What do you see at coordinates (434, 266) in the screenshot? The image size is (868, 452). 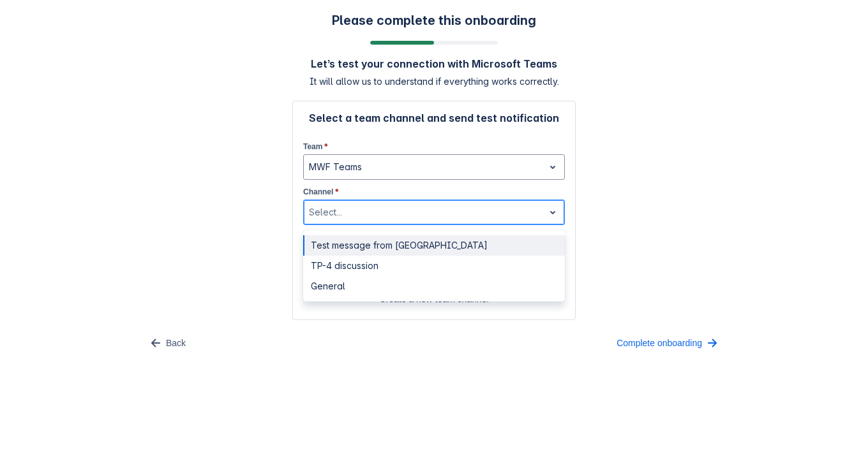 I see `div: TP-4 discussion` at bounding box center [434, 266].